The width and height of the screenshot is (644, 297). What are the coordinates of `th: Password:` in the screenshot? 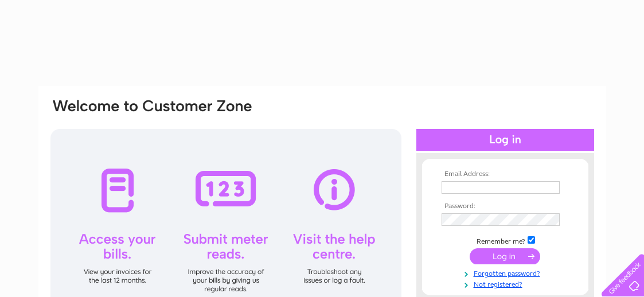 It's located at (505, 206).